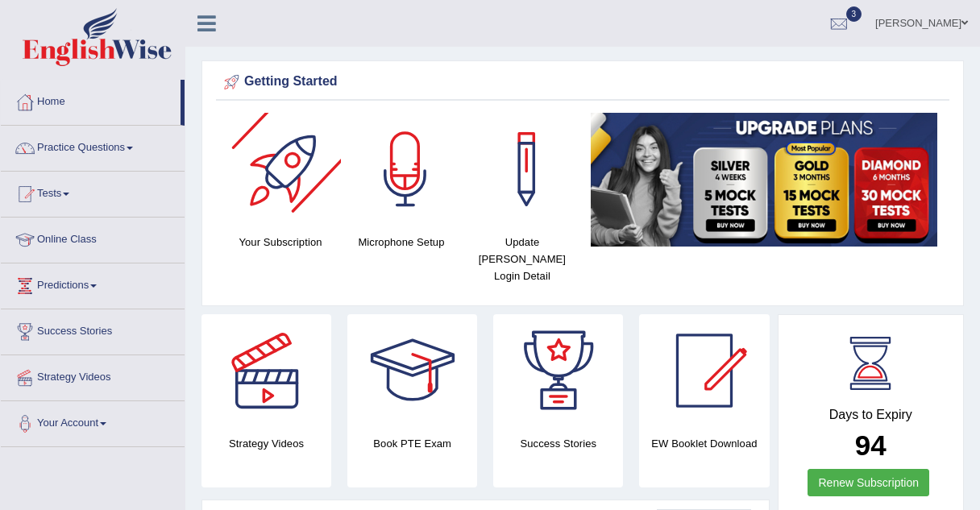 This screenshot has width=980, height=510. Describe the element at coordinates (868, 482) in the screenshot. I see `a: Renew Subscription` at that location.